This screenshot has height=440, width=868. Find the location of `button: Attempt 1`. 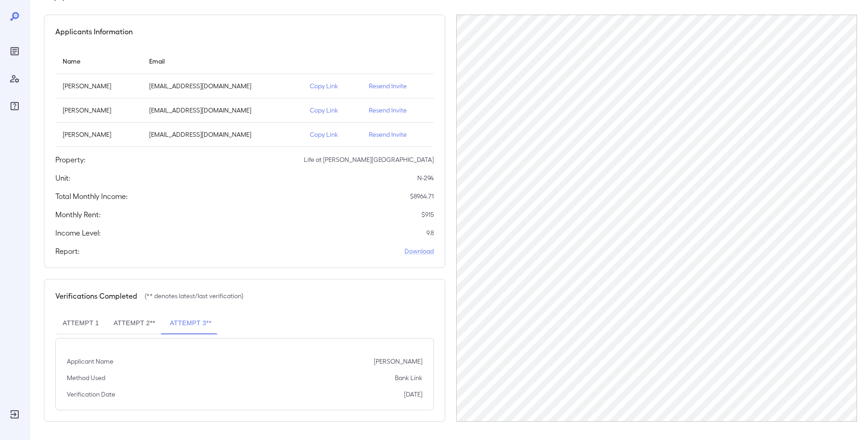

button: Attempt 1 is located at coordinates (81, 323).